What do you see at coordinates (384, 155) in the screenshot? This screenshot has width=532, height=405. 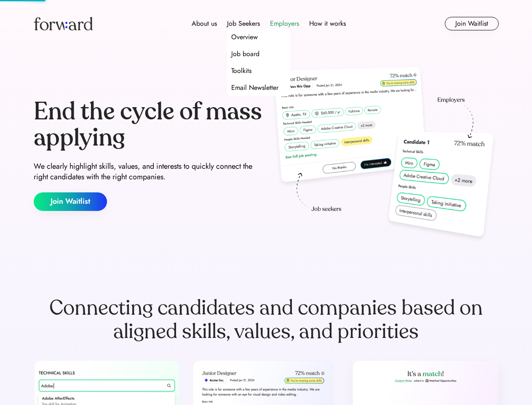 I see `img: hero-image.png` at bounding box center [384, 155].